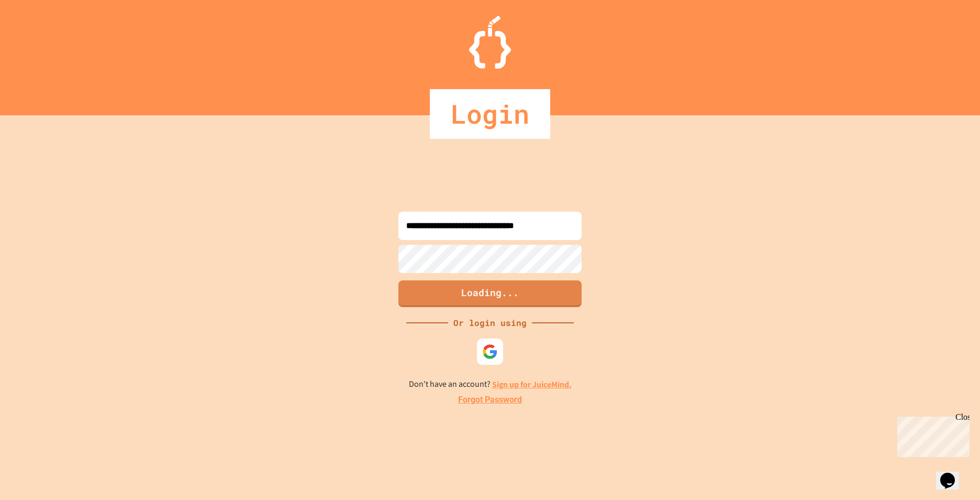 Image resolution: width=980 pixels, height=500 pixels. Describe the element at coordinates (490, 384) in the screenshot. I see `p: Don't have an account?` at that location.